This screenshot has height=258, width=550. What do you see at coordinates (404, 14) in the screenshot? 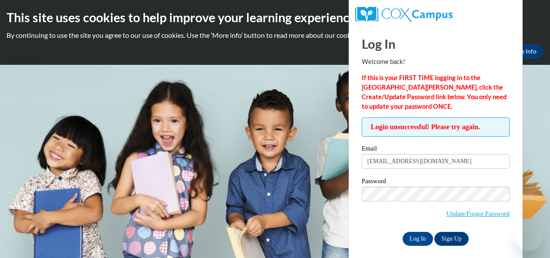
I see `img: COX Campus` at bounding box center [404, 14].